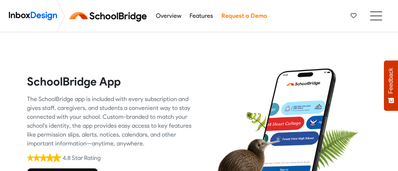 The height and width of the screenshot is (171, 398). Describe the element at coordinates (391, 81) in the screenshot. I see `span: Feedback` at that location.